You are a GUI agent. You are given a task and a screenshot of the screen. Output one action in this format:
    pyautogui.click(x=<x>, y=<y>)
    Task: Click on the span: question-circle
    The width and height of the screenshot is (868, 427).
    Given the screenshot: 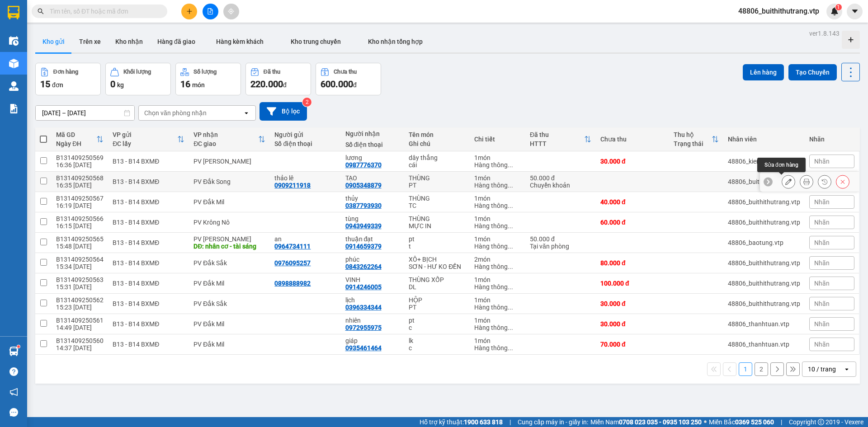 What is the action you would take?
    pyautogui.click(x=14, y=371)
    